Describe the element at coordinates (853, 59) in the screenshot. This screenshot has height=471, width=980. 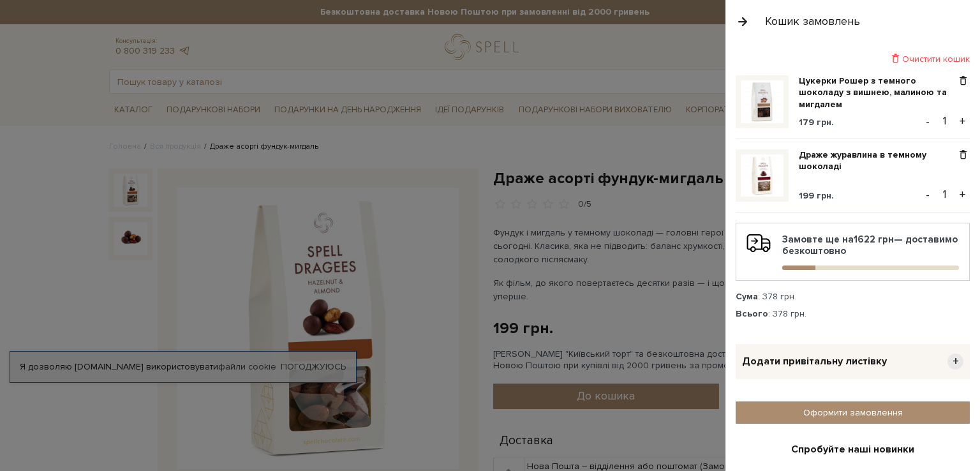
I see `div: Очистити кошик` at that location.